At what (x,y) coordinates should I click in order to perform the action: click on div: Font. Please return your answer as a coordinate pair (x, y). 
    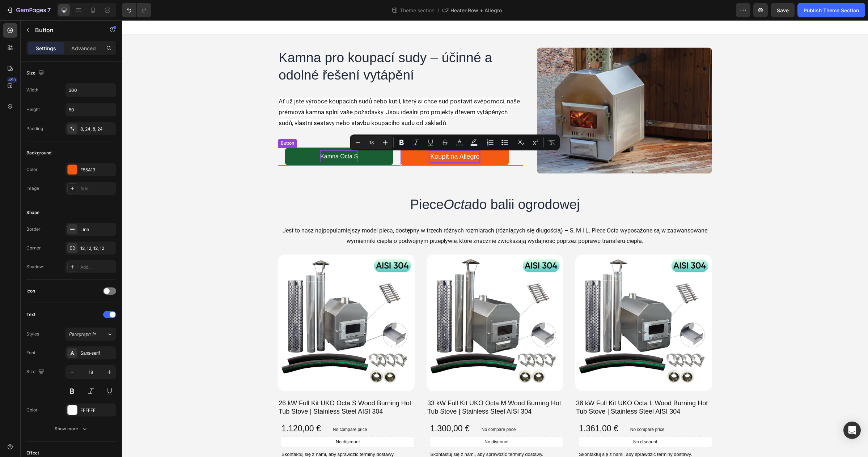
    Looking at the image, I should click on (31, 353).